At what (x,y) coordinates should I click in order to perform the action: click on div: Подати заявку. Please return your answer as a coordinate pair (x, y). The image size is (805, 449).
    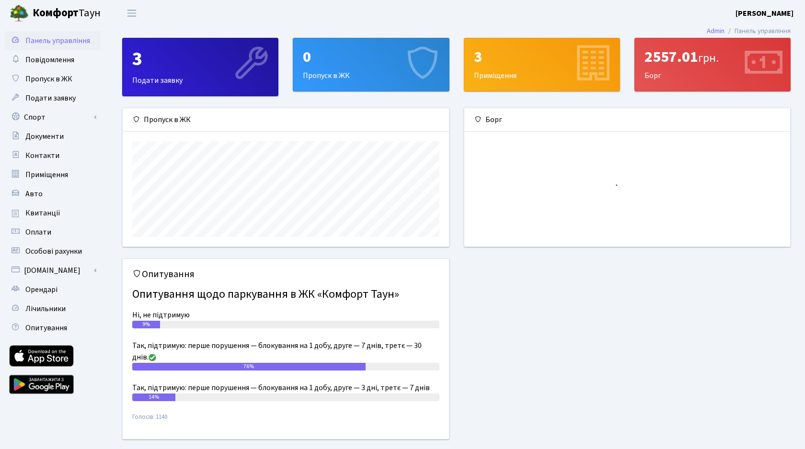
    Looking at the image, I should click on (200, 67).